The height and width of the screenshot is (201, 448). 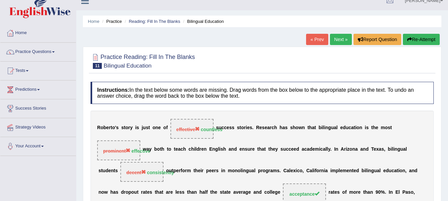 What do you see at coordinates (38, 70) in the screenshot?
I see `a: Tests` at bounding box center [38, 70].